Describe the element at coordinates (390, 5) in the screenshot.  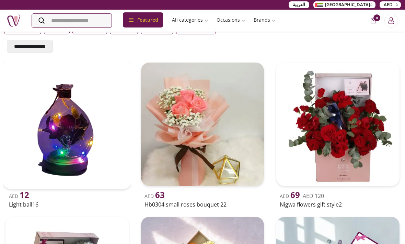
I see `button: AED` at that location.